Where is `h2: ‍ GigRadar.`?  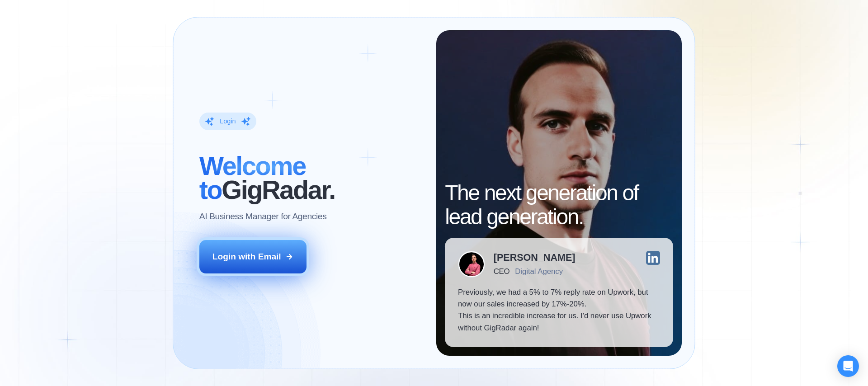 h2: ‍ GigRadar. is located at coordinates (311, 178).